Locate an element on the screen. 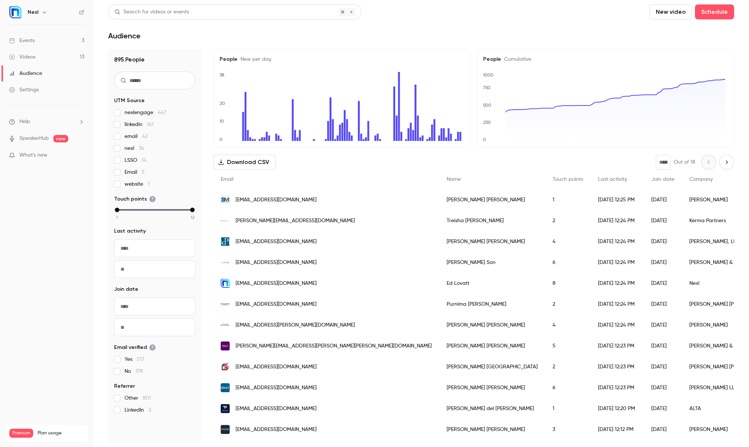 This screenshot has height=447, width=749. img: Nexl is located at coordinates (15, 12).